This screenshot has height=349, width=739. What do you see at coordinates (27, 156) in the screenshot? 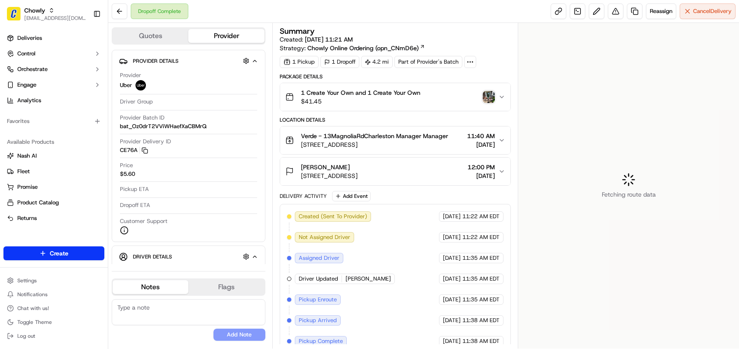
I see `span: Nash AI` at bounding box center [27, 156].